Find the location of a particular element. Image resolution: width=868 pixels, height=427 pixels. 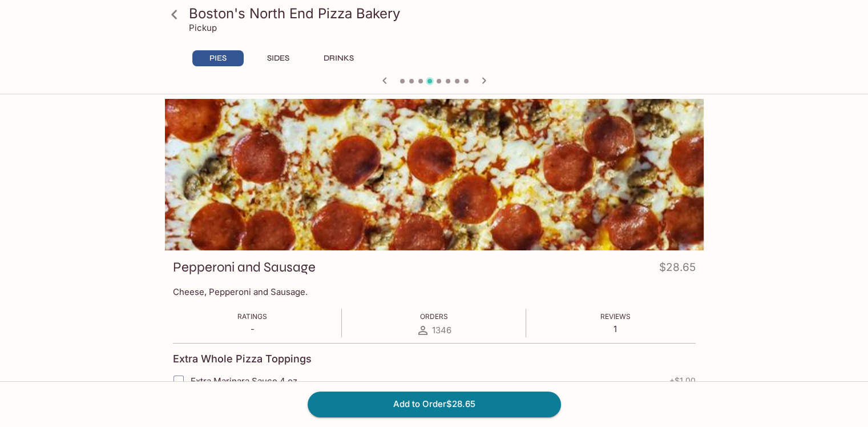

h3: Pepperoni and Sausage is located at coordinates (244, 267).